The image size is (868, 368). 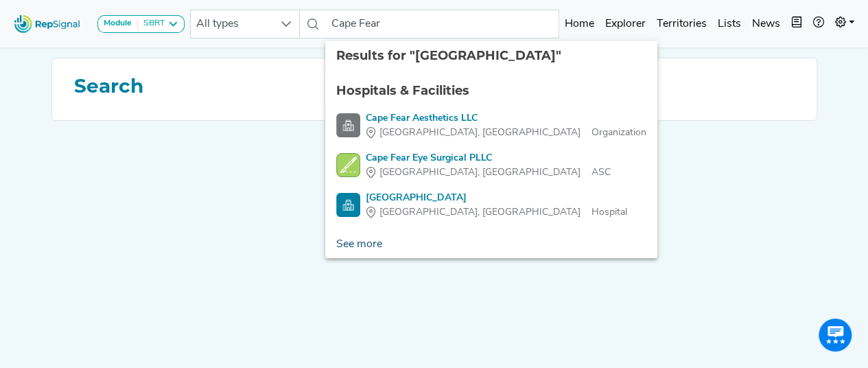 What do you see at coordinates (492, 165) in the screenshot?
I see `li: Cape Fear Eye Surgical PLLC` at bounding box center [492, 165].